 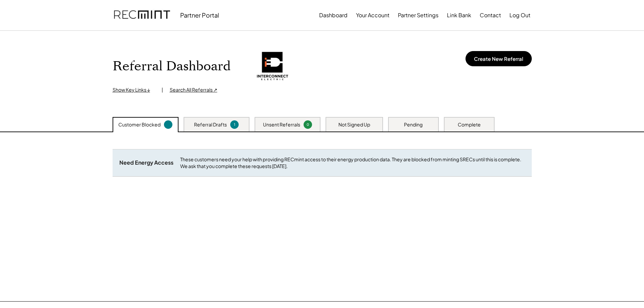 What do you see at coordinates (352, 163) in the screenshot?
I see `div: These customers need your help with providing RECmint access to their energy production data. The...` at bounding box center [352, 163].